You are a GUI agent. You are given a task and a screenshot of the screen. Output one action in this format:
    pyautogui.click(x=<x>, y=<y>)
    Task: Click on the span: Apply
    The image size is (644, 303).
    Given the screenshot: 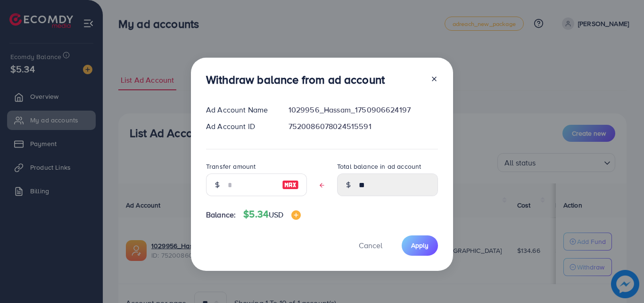 What is the action you would take?
    pyautogui.click(x=420, y=245)
    